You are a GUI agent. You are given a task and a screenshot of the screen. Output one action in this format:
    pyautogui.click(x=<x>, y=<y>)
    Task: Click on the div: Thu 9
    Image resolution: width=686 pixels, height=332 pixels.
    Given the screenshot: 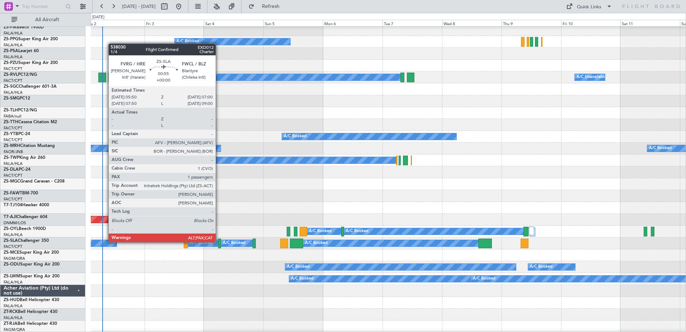 What is the action you would take?
    pyautogui.click(x=532, y=23)
    